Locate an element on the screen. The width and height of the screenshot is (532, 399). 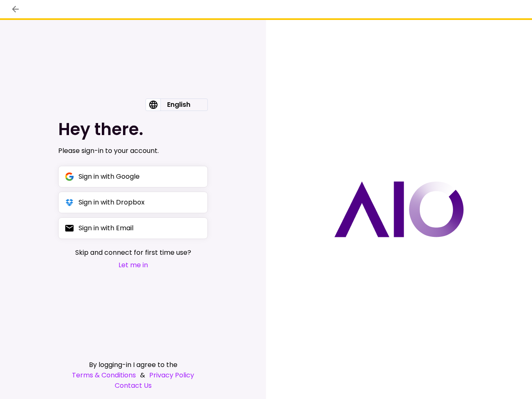
a: Privacy Policy is located at coordinates (172, 375).